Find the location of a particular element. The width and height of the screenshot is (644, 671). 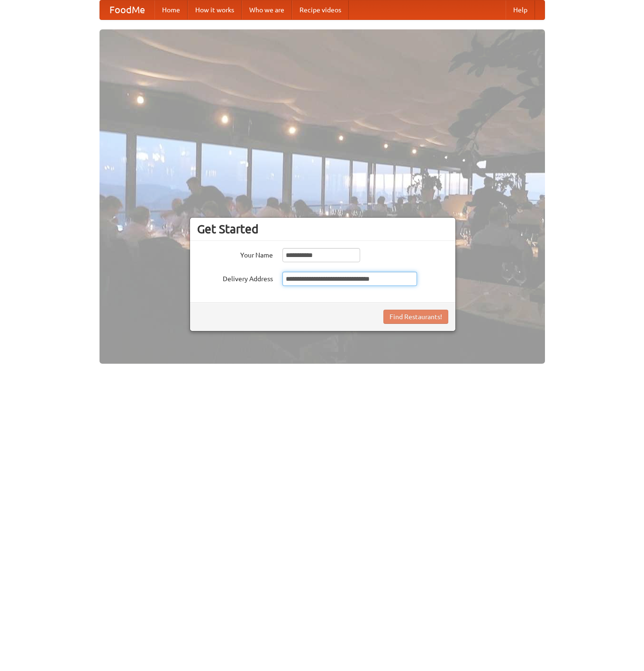

a: Home is located at coordinates (171, 10).